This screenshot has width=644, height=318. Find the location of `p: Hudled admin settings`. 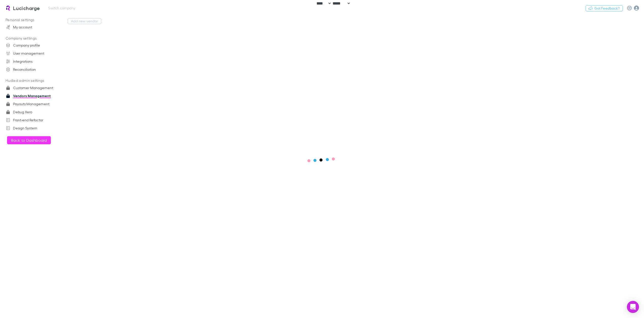

p: Hudled admin settings is located at coordinates (36, 81).